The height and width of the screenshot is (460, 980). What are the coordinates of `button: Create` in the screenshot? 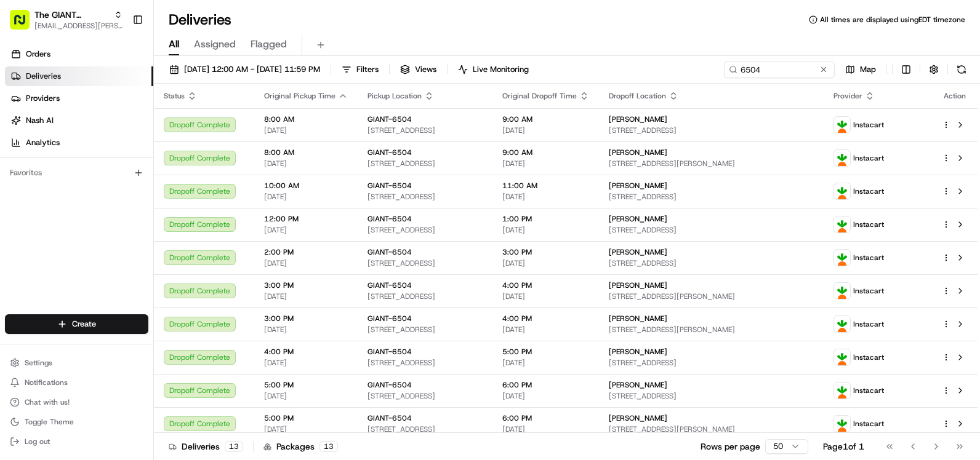 It's located at (76, 324).